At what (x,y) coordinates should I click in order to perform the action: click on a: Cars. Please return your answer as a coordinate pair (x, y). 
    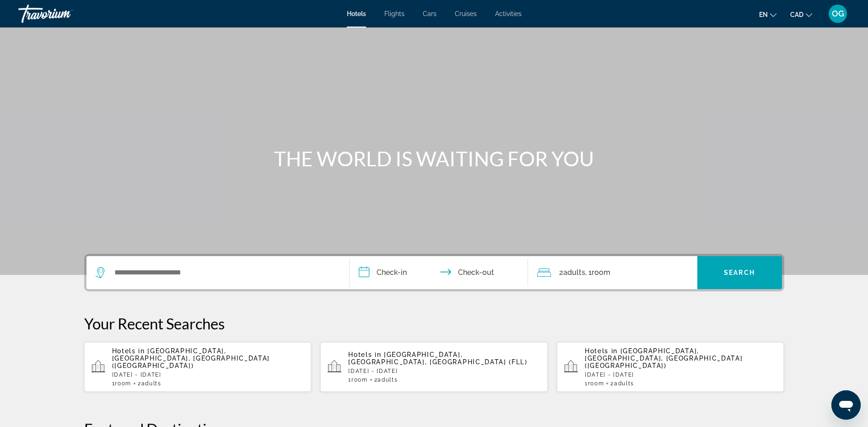
    Looking at the image, I should click on (430, 14).